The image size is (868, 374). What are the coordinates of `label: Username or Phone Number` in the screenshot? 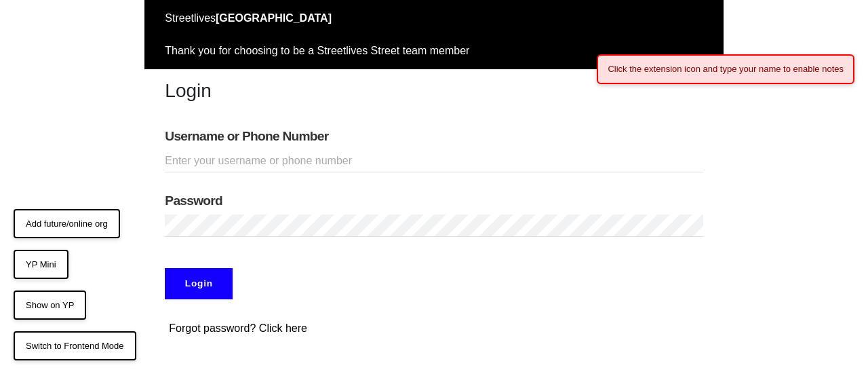 It's located at (434, 137).